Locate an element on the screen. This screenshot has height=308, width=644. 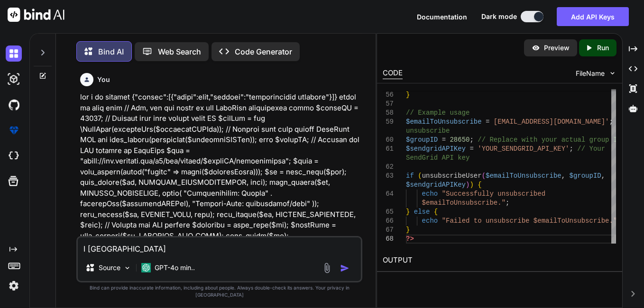
span: Documentation is located at coordinates (442, 16).